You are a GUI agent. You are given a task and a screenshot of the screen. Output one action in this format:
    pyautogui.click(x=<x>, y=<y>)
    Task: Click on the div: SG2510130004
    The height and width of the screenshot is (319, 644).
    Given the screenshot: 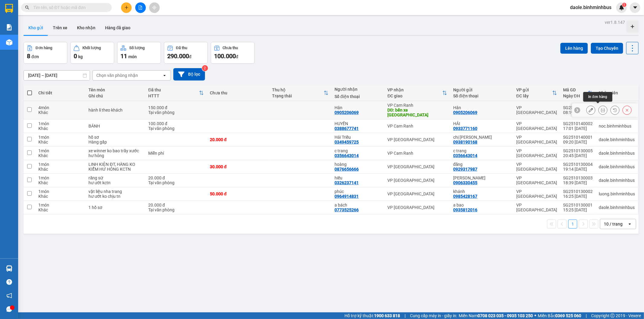 What is the action you would take?
    pyautogui.click(x=578, y=164)
    